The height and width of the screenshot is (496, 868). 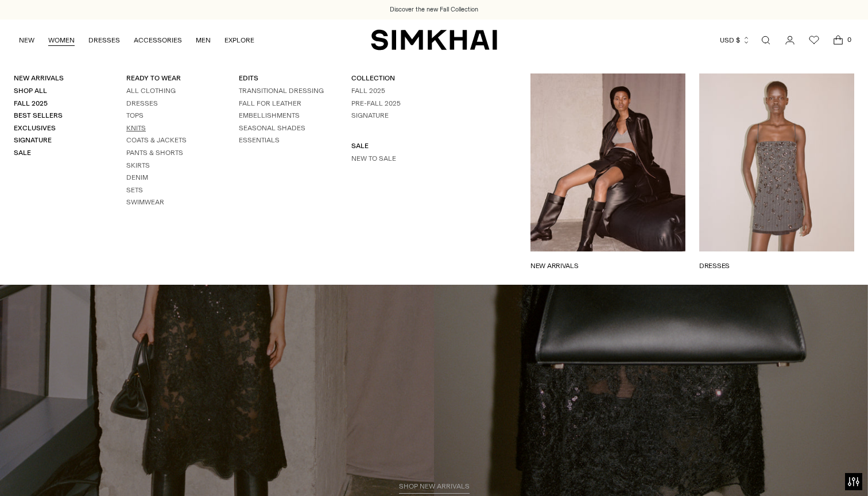 What do you see at coordinates (814, 40) in the screenshot?
I see `a: Wishlist` at bounding box center [814, 40].